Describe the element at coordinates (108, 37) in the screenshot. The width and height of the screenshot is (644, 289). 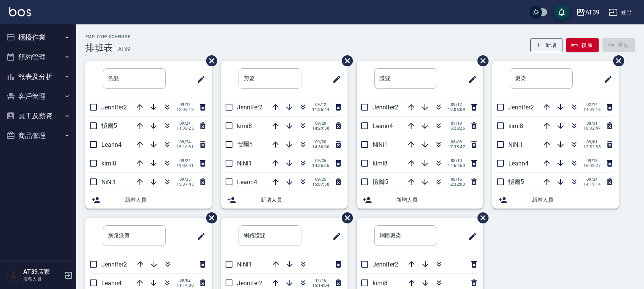
I see `h2: Employee Schedule` at that location.